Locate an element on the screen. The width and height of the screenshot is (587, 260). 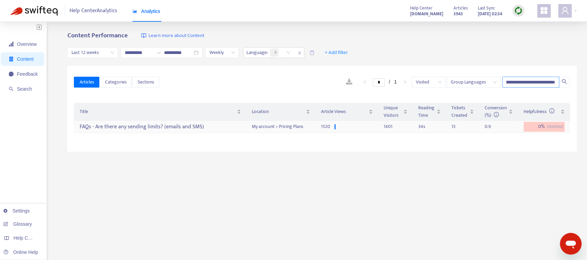
li: Previous Page is located at coordinates (365, 82).